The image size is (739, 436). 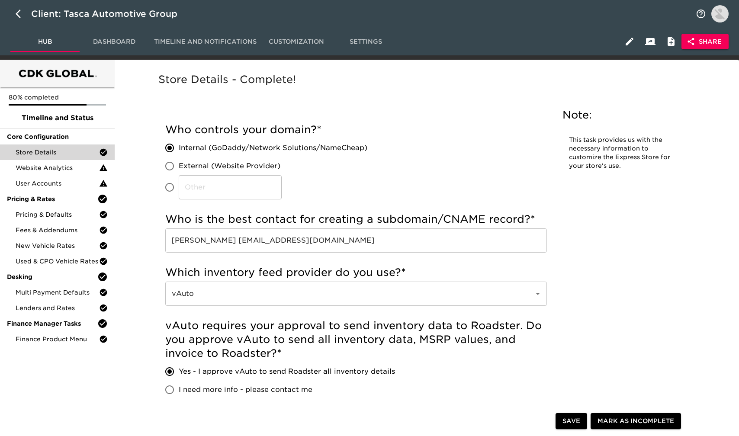 I want to click on button: Client View, so click(x=650, y=42).